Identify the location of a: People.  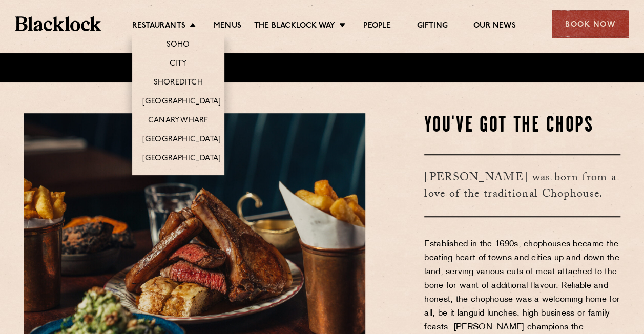
(377, 26).